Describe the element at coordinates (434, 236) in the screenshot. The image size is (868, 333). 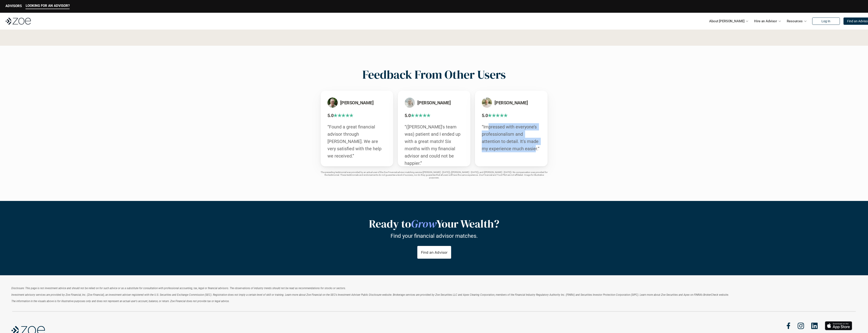
I see `p: Find your financial advisor matches.` at that location.